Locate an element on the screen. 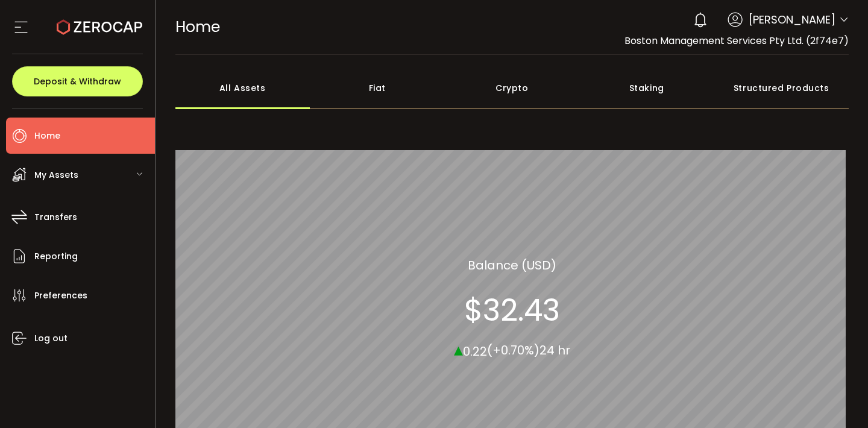 This screenshot has height=428, width=868. span: 24 hr is located at coordinates (555, 350).